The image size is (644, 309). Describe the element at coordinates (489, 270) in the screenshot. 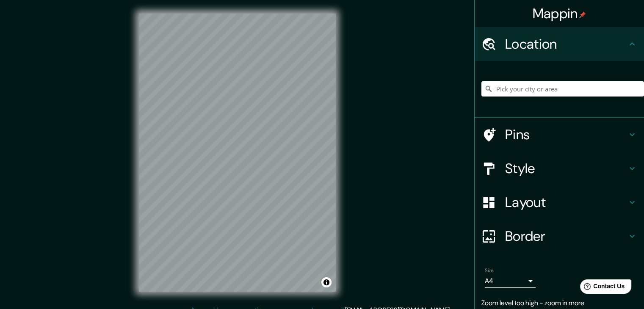

I see `label: Size` at that location.